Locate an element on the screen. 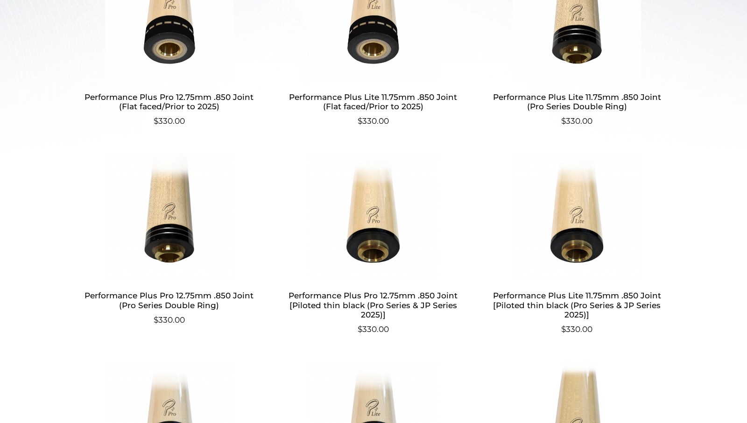 This screenshot has height=423, width=747. a: Performance Plus Lite 11.75mm .850 Joint [Piloted thin black (Pro Series & JP Series 2025)] $330.00 is located at coordinates (577, 245).